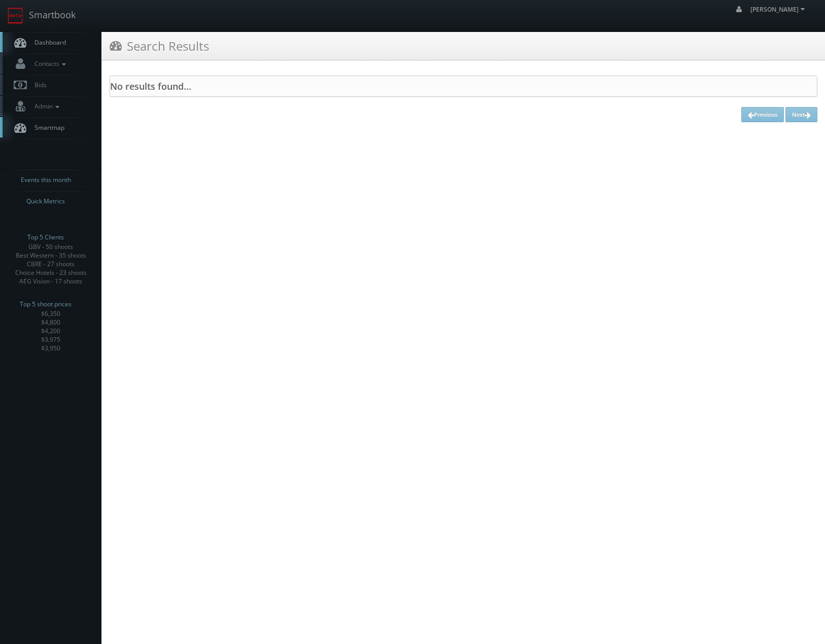 This screenshot has height=644, width=825. What do you see at coordinates (46, 305) in the screenshot?
I see `span: Top 5 shoot prices` at bounding box center [46, 305].